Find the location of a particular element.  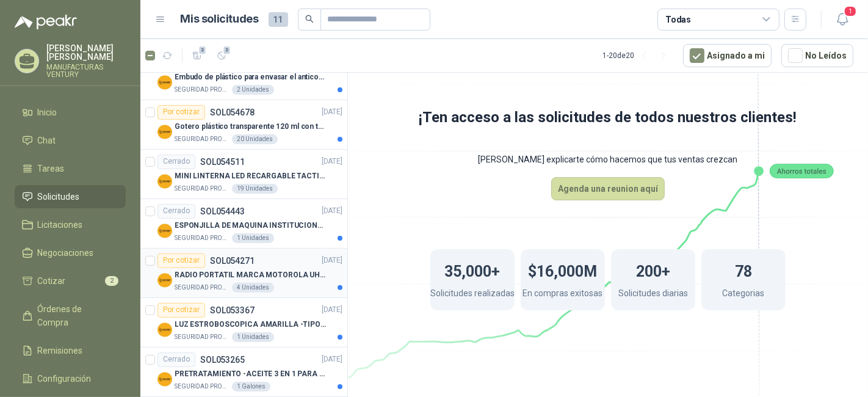

span: search is located at coordinates (309, 19).